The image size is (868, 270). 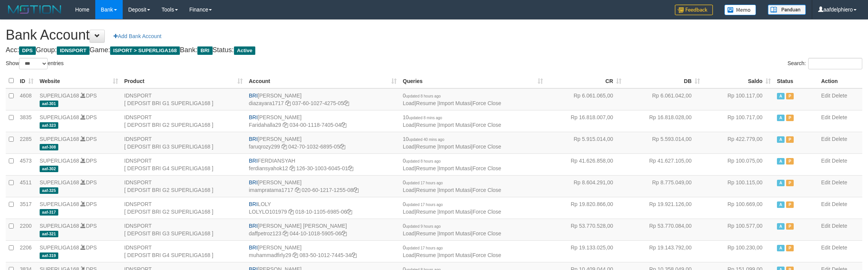 I want to click on td: Rp 6.061.065,00, so click(x=585, y=100).